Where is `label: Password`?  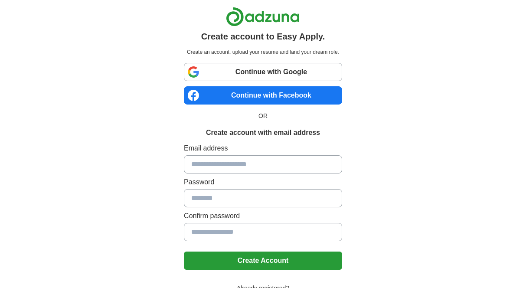
label: Password is located at coordinates (263, 182).